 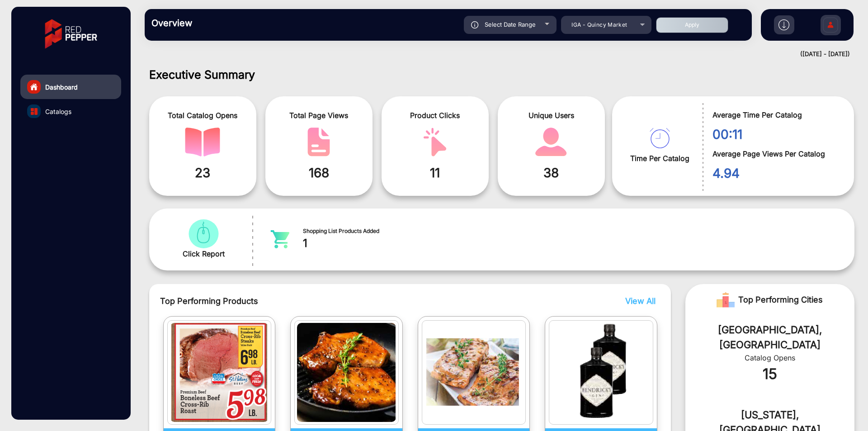 What do you see at coordinates (203, 254) in the screenshot?
I see `span: Click Report` at bounding box center [203, 254].